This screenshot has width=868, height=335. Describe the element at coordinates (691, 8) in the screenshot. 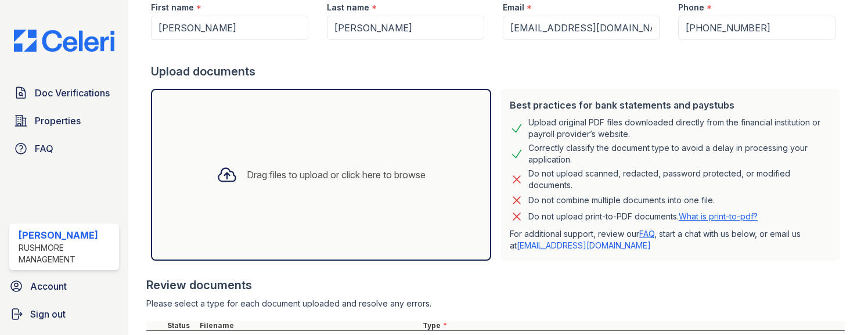

I see `label: Phone` at that location.